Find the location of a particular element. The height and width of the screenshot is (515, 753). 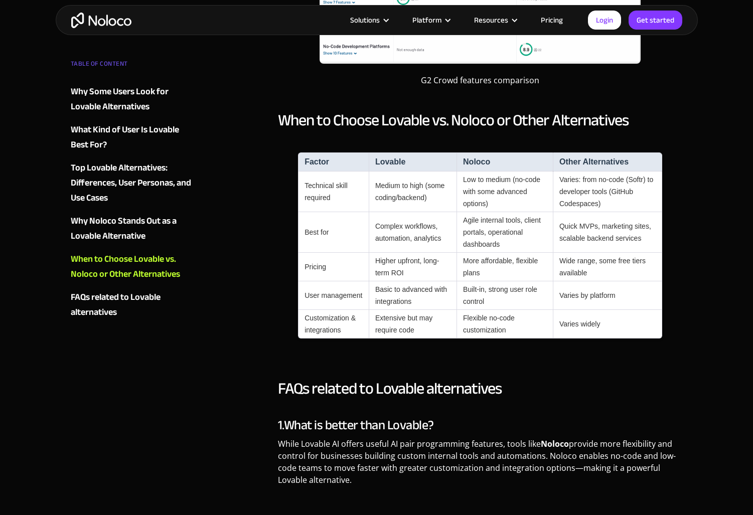

div: TABLE OF CONTENT is located at coordinates (131, 66).